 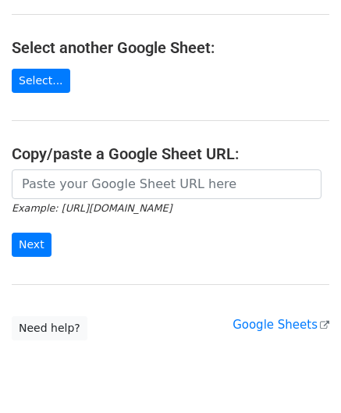 What do you see at coordinates (166, 184) in the screenshot?
I see `input: Paste your Google Sheet URL here` at bounding box center [166, 184].